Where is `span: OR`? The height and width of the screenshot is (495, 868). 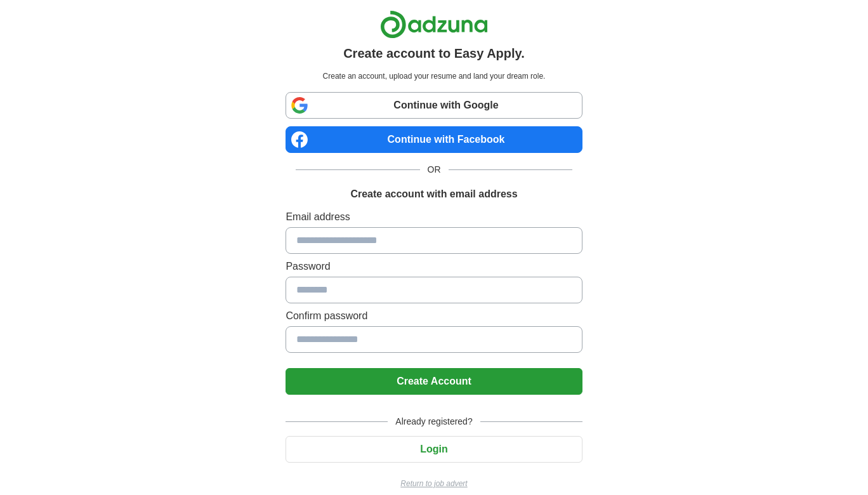 span: OR is located at coordinates (434, 170).